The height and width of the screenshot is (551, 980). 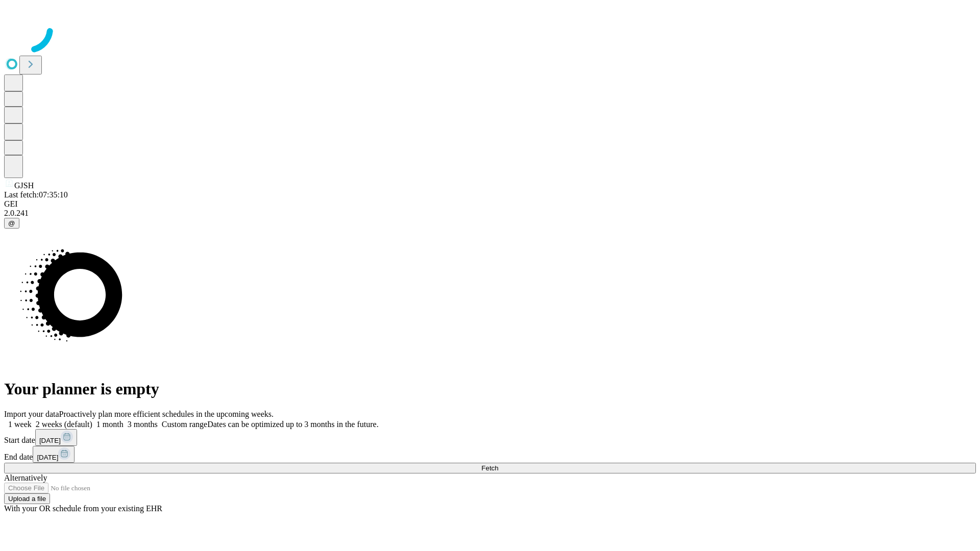 I want to click on span: 2 weeks (default), so click(x=64, y=424).